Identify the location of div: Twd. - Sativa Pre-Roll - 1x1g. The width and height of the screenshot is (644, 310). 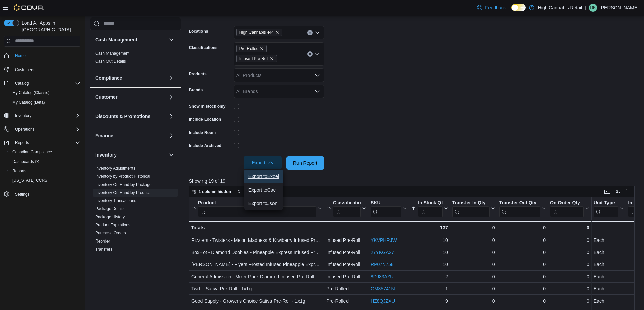
(256, 289).